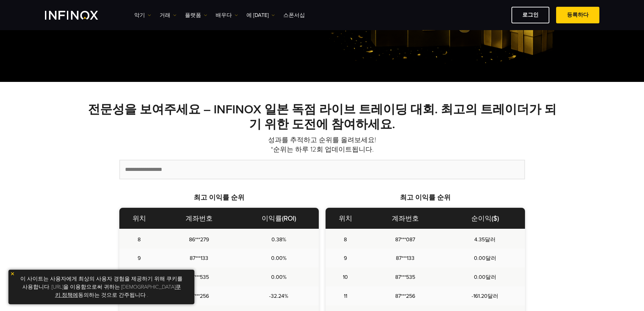 The width and height of the screenshot is (644, 311). What do you see at coordinates (322, 117) in the screenshot?
I see `font: 전문성을 보여주세요 – INFINOX 일본 독점 라이브 트레이딩 대회. 최고의 트레이더가 되기 위한 도전에 참여하세요.` at bounding box center [322, 117].